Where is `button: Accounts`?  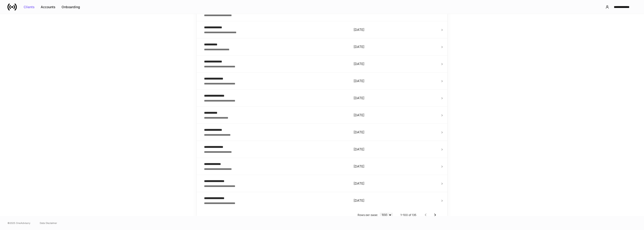 button: Accounts is located at coordinates (48, 7).